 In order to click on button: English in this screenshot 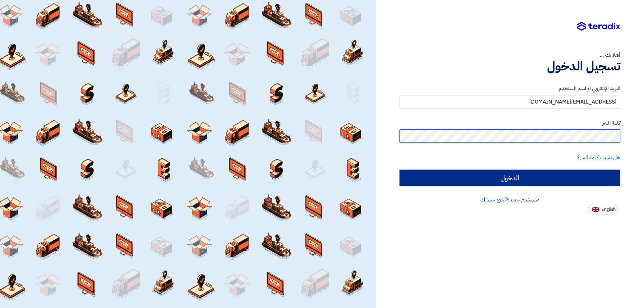, I will do `click(603, 209)`.